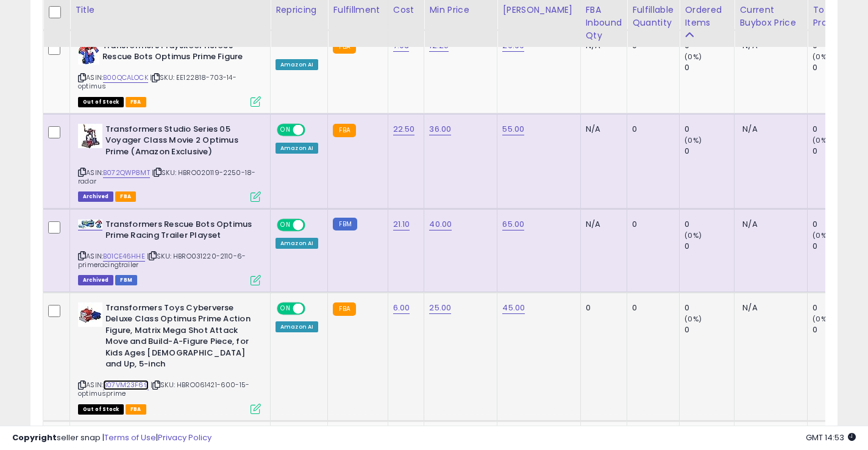  I want to click on b: Transformers Studio Series 05 Voyager Class Movie 2 Optimus Prime (Amazon Exclusive), so click(180, 142).